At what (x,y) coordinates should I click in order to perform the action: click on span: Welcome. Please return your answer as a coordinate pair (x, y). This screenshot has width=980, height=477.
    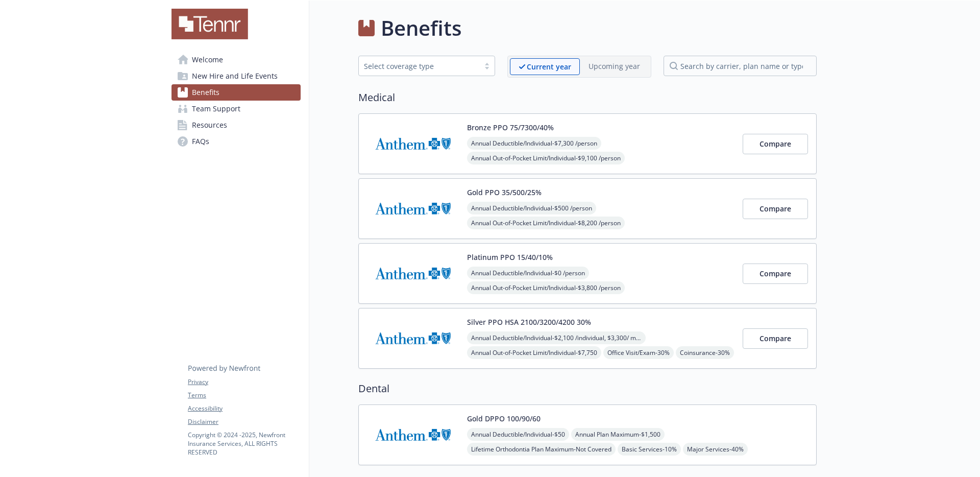
    Looking at the image, I should click on (208, 60).